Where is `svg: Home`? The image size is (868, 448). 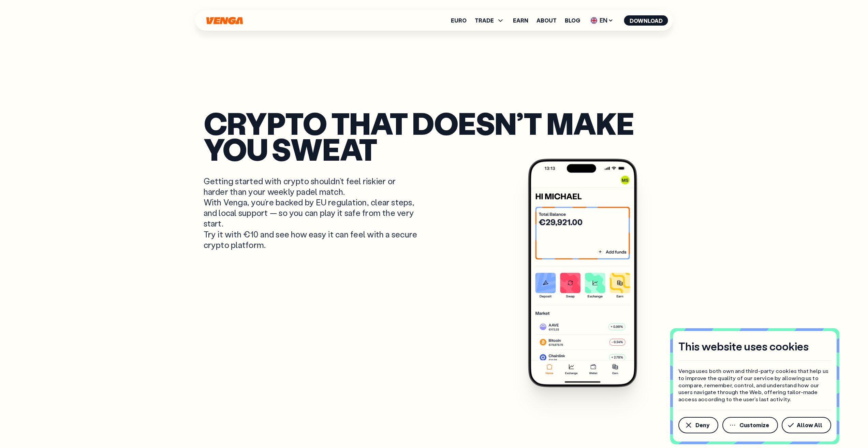
svg: Home is located at coordinates (224, 21).